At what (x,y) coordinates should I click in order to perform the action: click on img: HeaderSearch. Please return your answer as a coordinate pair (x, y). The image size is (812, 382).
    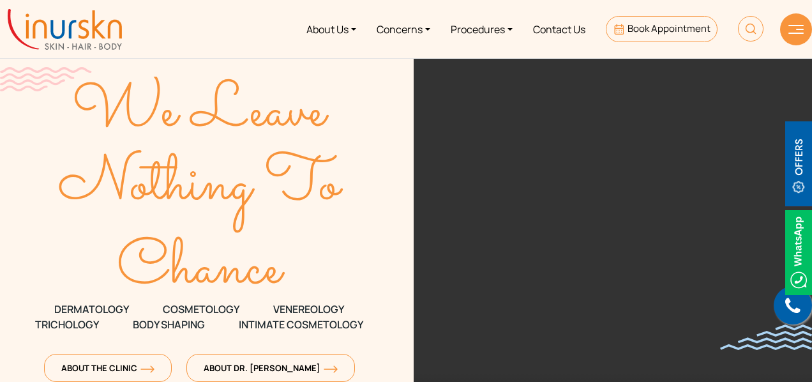
    Looking at the image, I should click on (751, 29).